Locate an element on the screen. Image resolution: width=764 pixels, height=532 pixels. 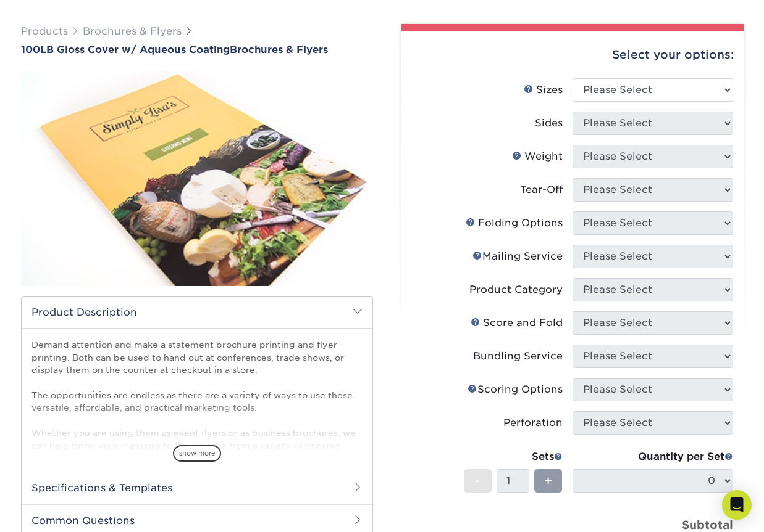
h2: Specifications & Templates is located at coordinates (197, 488).